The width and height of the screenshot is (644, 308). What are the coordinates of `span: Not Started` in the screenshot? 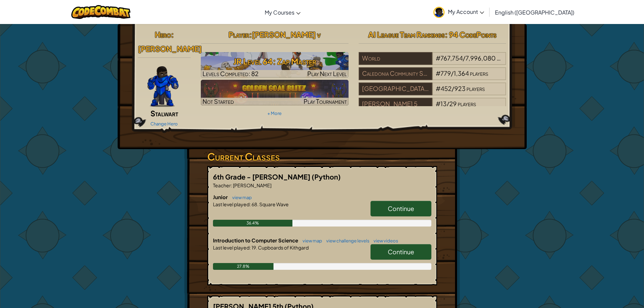 It's located at (218, 101).